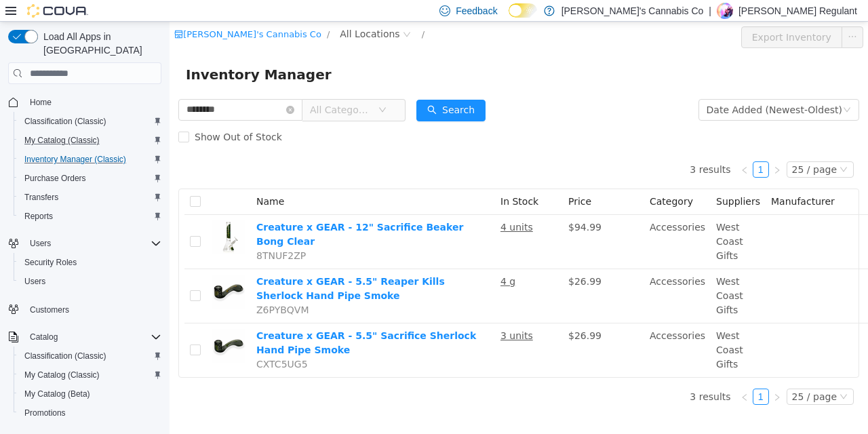 Image resolution: width=868 pixels, height=434 pixels. I want to click on button: Classification (Classic), so click(90, 356).